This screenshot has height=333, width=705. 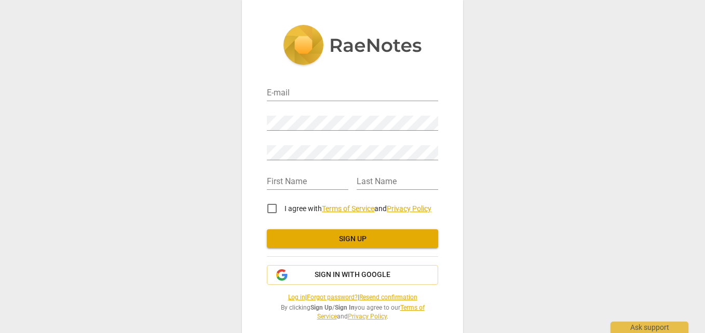 What do you see at coordinates (353, 239) in the screenshot?
I see `button: Sign up` at bounding box center [353, 239].